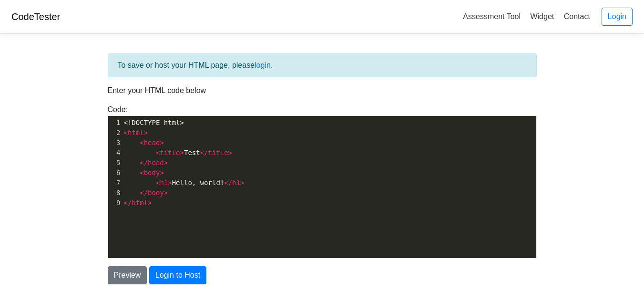 This screenshot has width=644, height=302. Describe the element at coordinates (184, 182) in the screenshot. I see `span: Hello, world!` at that location.